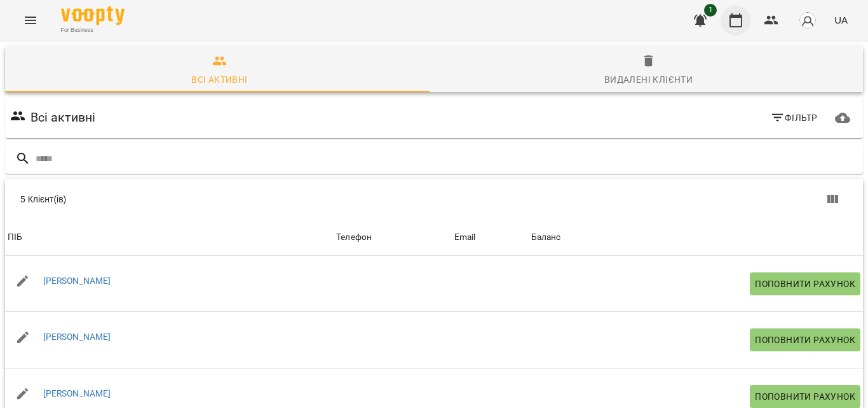 This screenshot has height=408, width=868. I want to click on img: Voopty Logo, so click(93, 15).